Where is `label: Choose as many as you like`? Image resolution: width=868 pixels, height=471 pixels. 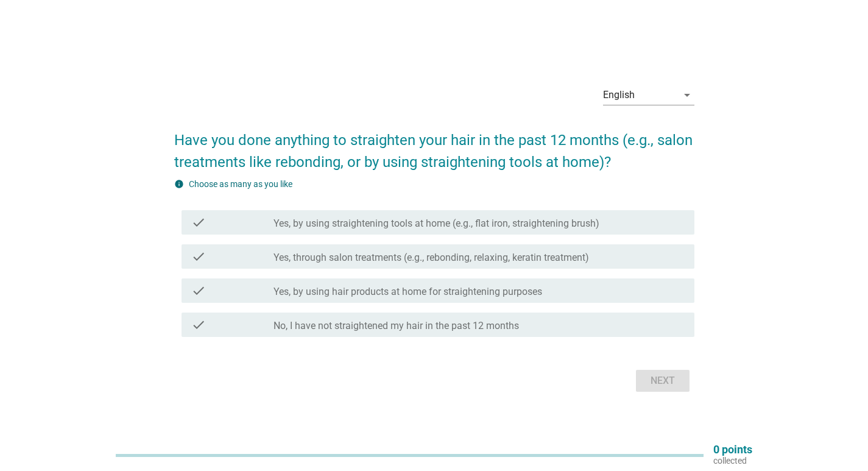 label: Choose as many as you like is located at coordinates (241, 184).